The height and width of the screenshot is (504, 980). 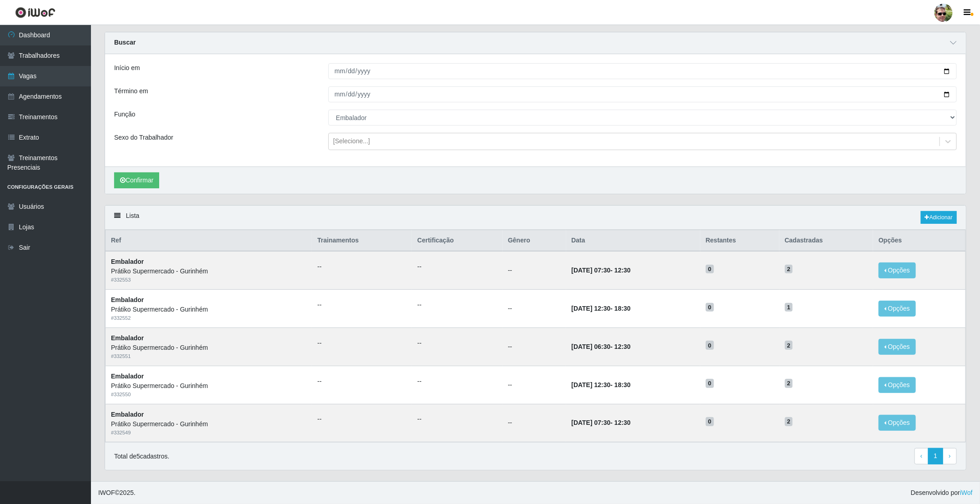 What do you see at coordinates (633, 241) in the screenshot?
I see `th: Data` at bounding box center [633, 241].